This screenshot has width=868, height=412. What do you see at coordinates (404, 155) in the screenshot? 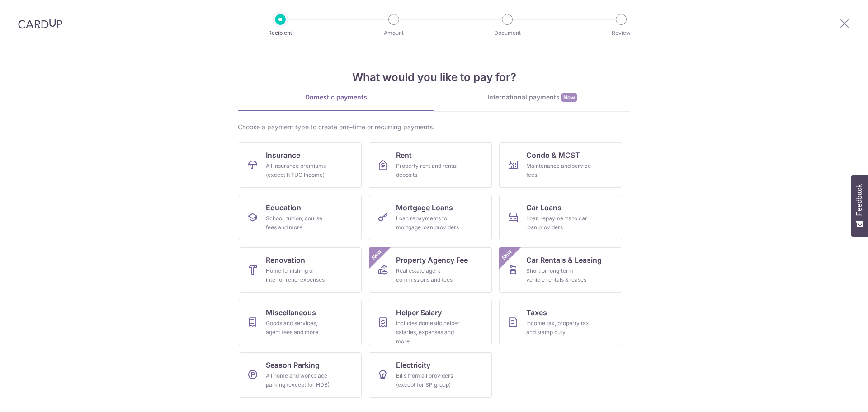
I see `span: Rent` at bounding box center [404, 155].